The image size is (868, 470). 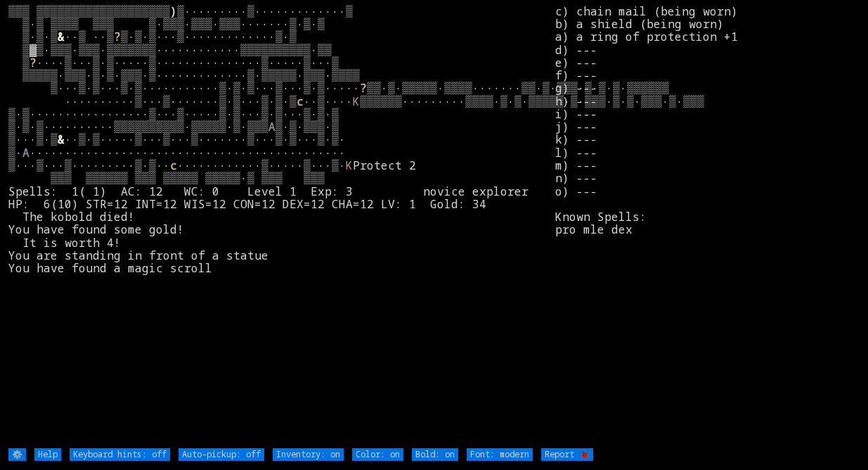 I want to click on input: Help, so click(x=48, y=455).